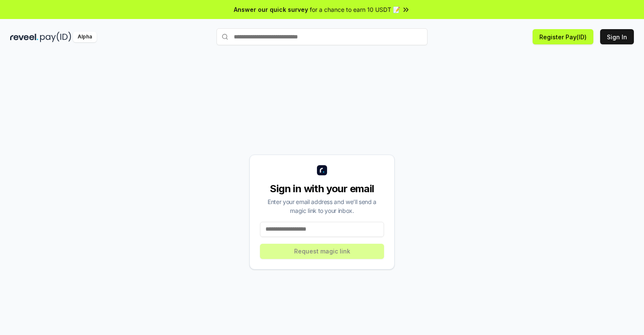  I want to click on img: reveel_dark, so click(24, 37).